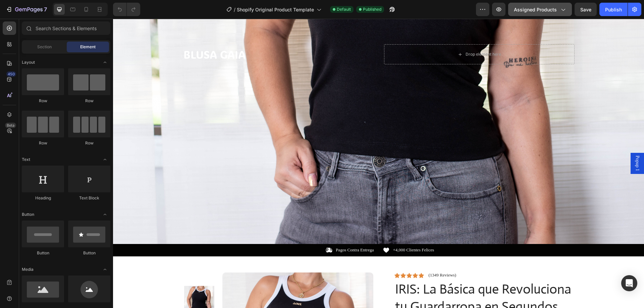 This screenshot has height=308, width=644. I want to click on div: Publish, so click(614, 10).